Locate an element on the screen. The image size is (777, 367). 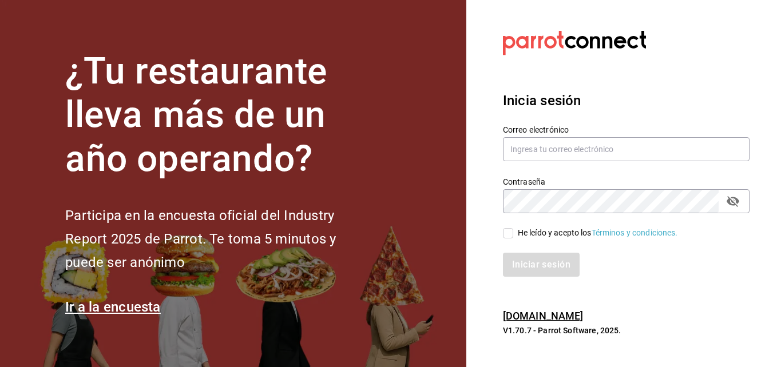
h1: ¿Tu restaurante lleva más de un año operando? is located at coordinates (220, 116).